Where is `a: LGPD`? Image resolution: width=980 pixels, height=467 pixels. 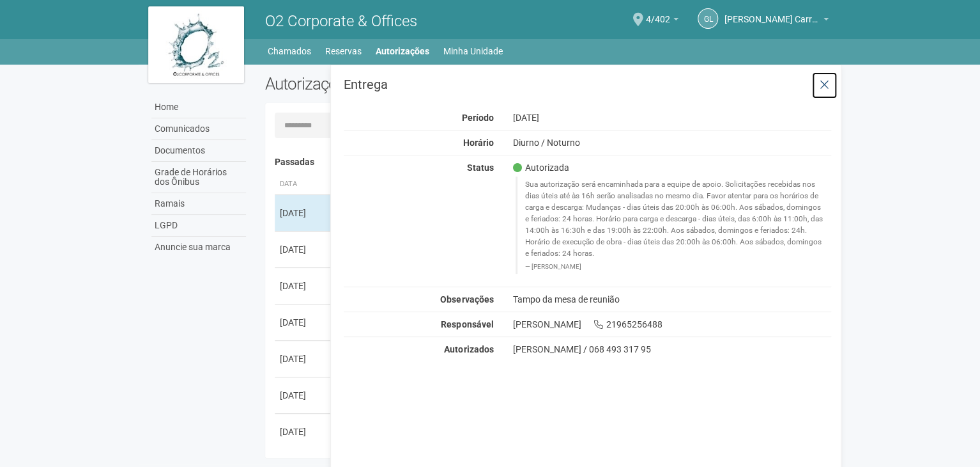
a: LGPD is located at coordinates (199, 226).